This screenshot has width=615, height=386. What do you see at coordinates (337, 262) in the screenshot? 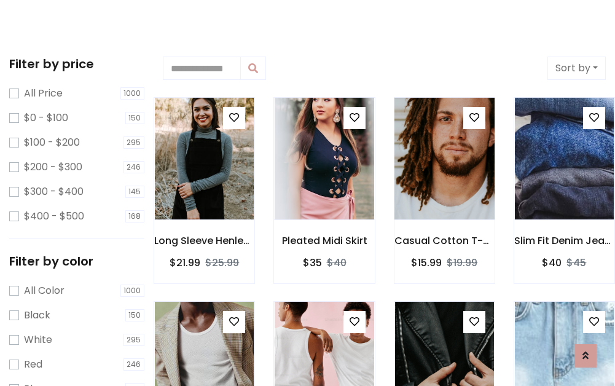
I see `del: $40` at bounding box center [337, 262].